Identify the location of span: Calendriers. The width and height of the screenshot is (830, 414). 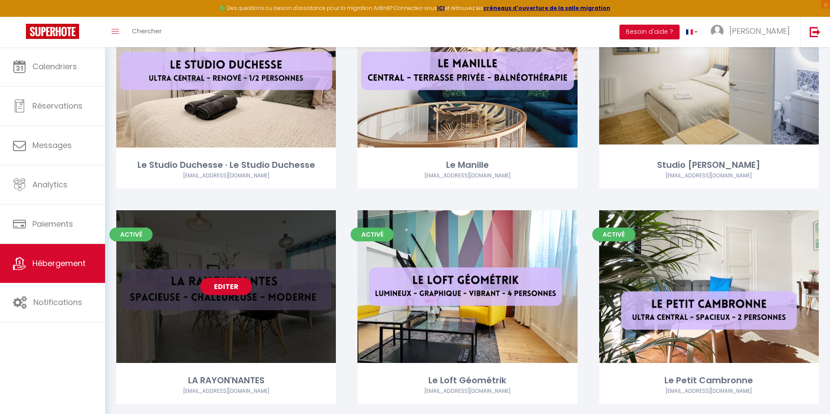
(54, 66).